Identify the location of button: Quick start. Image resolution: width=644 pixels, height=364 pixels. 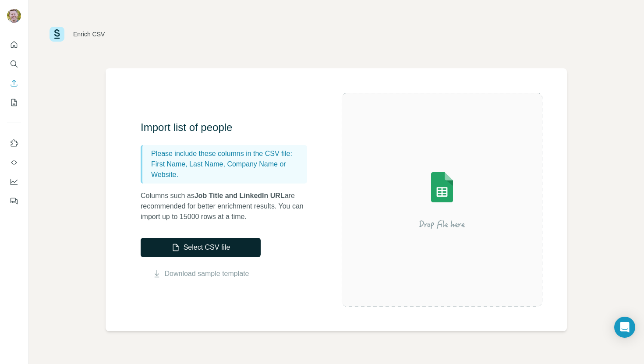
(14, 44).